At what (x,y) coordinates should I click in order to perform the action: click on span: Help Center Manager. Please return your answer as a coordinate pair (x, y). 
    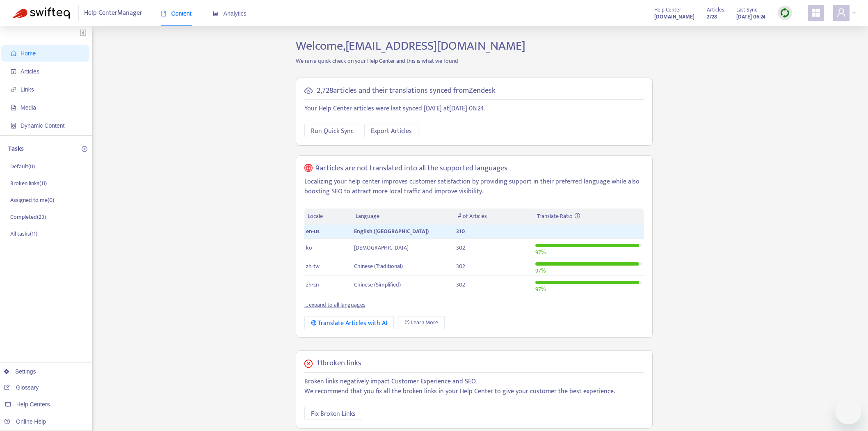
    Looking at the image, I should click on (113, 13).